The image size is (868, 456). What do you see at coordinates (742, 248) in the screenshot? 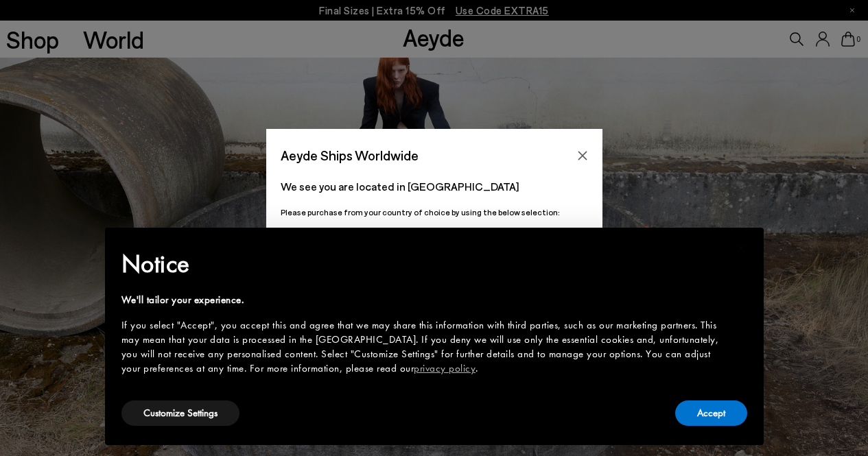
I see `button: Close this notice` at bounding box center [742, 248].